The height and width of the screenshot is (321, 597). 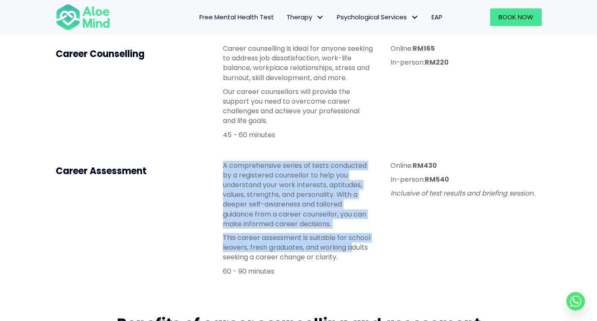 What do you see at coordinates (237, 17) in the screenshot?
I see `span: Free Mental Health Test` at bounding box center [237, 17].